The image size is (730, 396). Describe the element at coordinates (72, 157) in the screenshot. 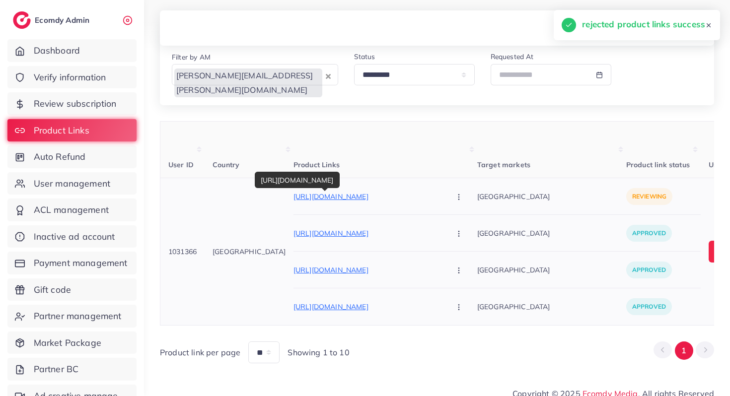

I see `a: Auto Refund` at that location.